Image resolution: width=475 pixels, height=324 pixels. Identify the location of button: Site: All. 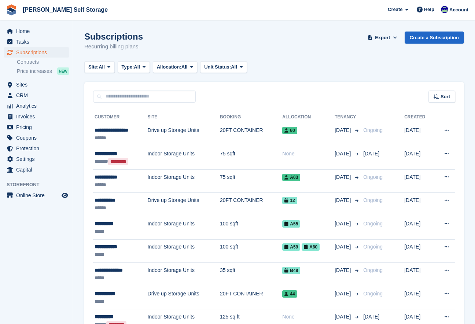
(99, 67).